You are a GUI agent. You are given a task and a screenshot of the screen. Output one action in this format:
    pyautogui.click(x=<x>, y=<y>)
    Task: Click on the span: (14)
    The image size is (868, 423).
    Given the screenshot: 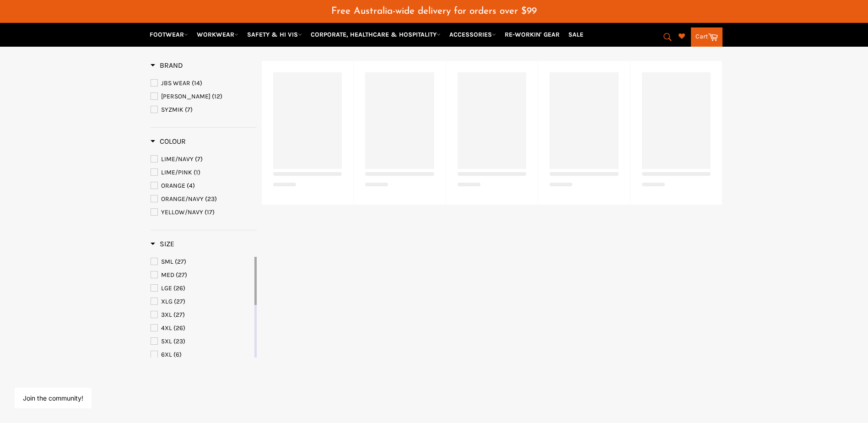 What is the action you would take?
    pyautogui.click(x=197, y=83)
    